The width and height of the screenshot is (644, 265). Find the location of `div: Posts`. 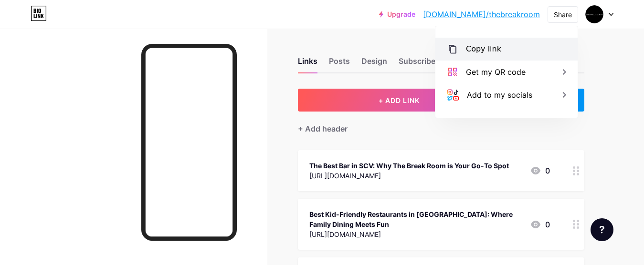

div: Posts is located at coordinates (340, 64).